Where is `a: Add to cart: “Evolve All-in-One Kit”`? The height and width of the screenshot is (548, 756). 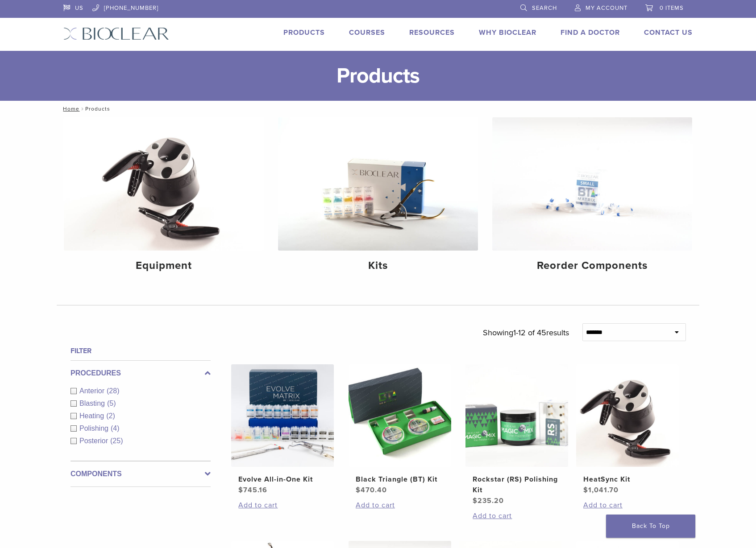 a: Add to cart: “Evolve All-in-One Kit” is located at coordinates (283, 506).